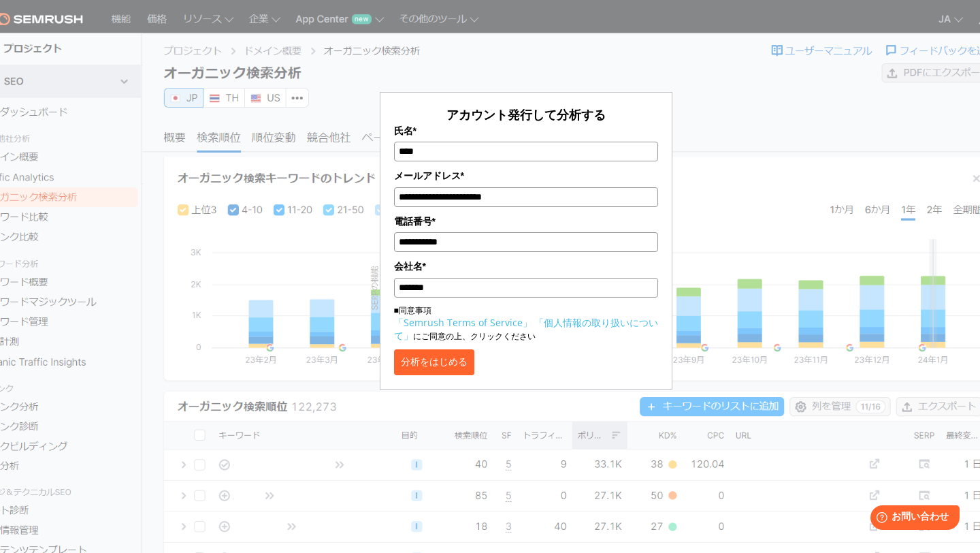  I want to click on p: ■同意事項 にご同意の上、クリックください, so click(526, 323).